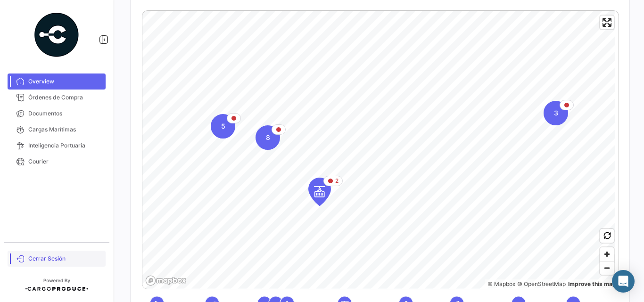 The height and width of the screenshot is (302, 644). I want to click on span: Órdenes de Compra, so click(65, 98).